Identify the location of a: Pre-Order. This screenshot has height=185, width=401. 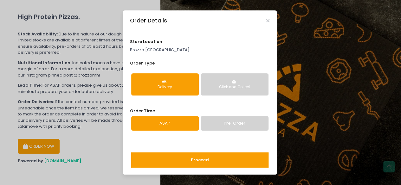
(234, 124).